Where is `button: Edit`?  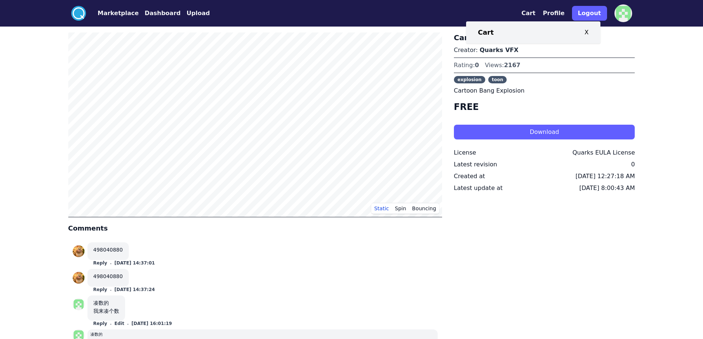
button: Edit is located at coordinates (119, 324).